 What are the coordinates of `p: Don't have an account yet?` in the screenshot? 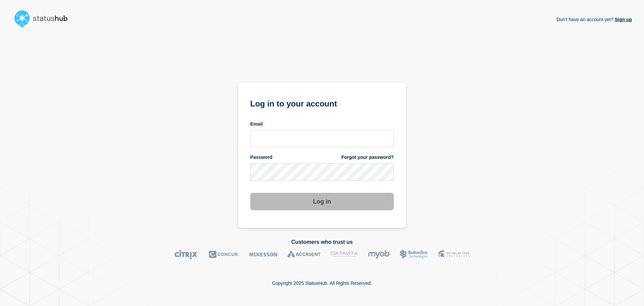 It's located at (594, 20).